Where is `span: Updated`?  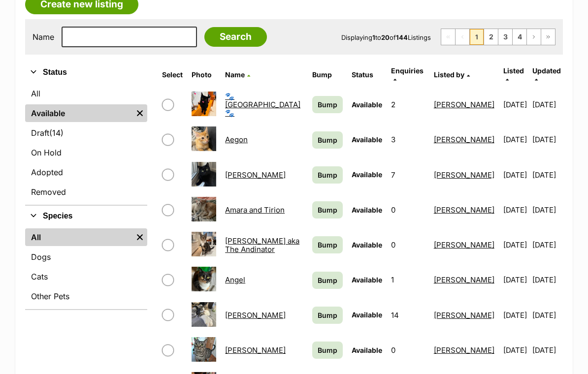
span: Updated is located at coordinates (547, 71).